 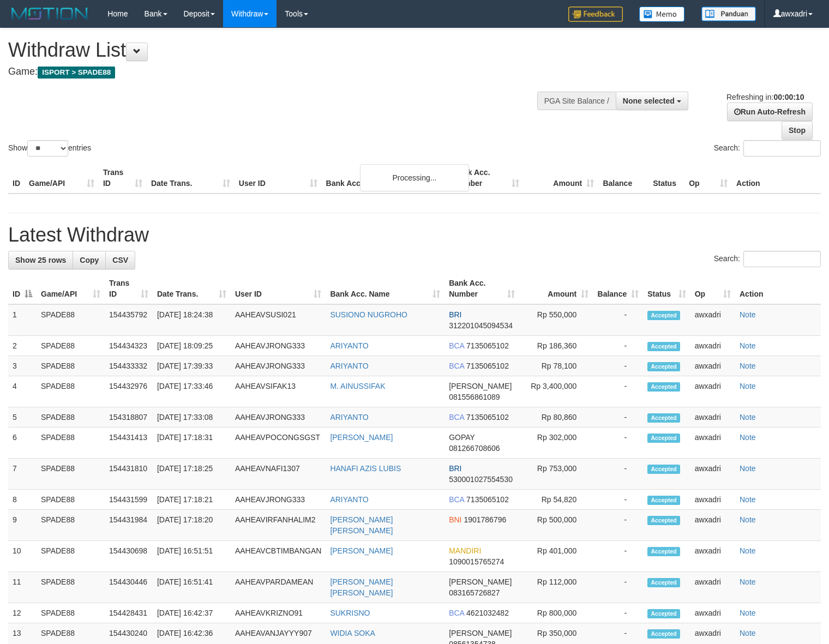 I want to click on td: 154430698, so click(x=129, y=556).